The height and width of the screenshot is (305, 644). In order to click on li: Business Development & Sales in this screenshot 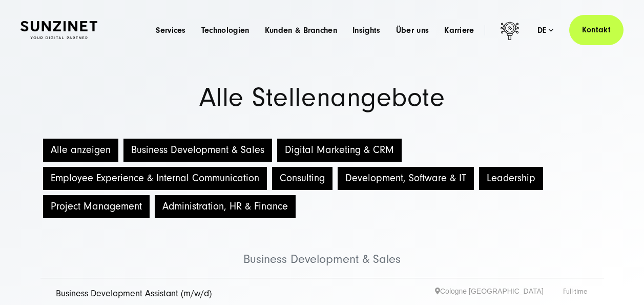, I will do `click(322, 249)`.